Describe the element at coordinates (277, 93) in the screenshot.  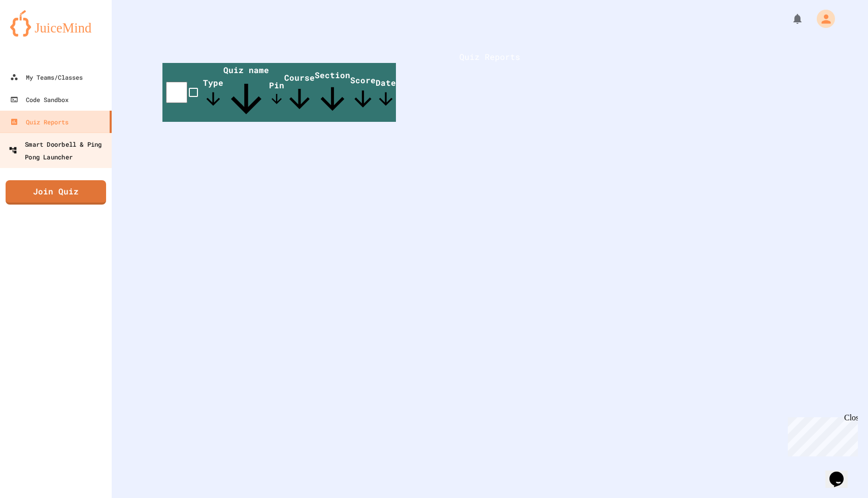
I see `span: Pin` at that location.